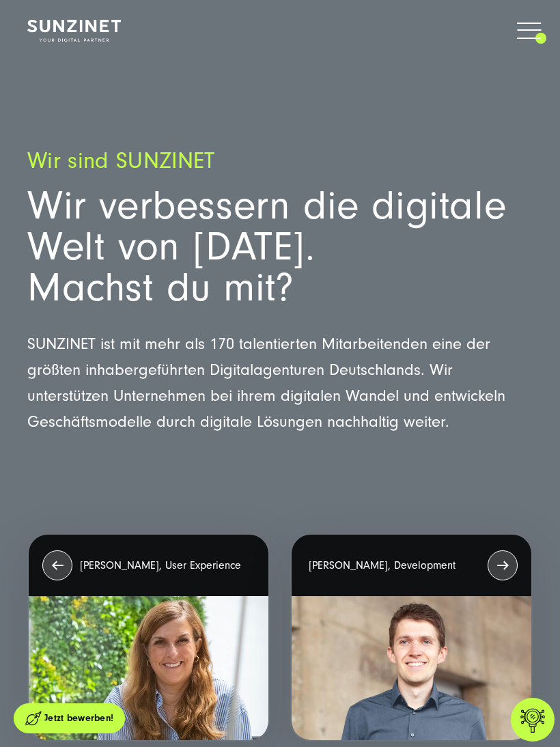 The height and width of the screenshot is (747, 560). I want to click on a: Jetzt bewerben!, so click(69, 718).